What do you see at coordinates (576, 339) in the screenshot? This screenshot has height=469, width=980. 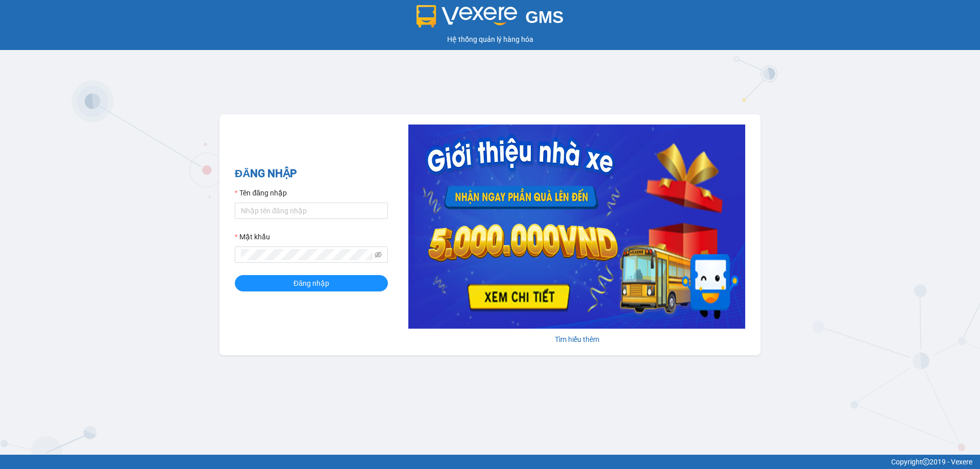 I see `div: Tìm hiểu thêm` at bounding box center [576, 339].